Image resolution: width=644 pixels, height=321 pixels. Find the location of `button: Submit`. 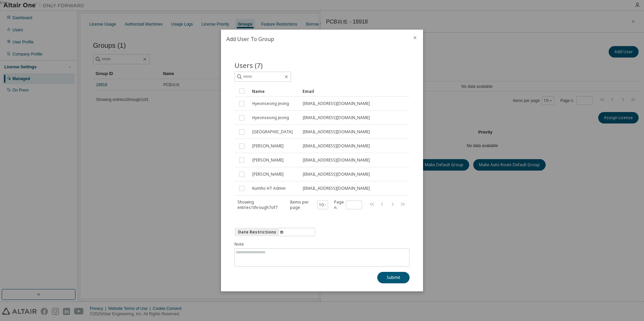

button: Submit is located at coordinates (394, 278).